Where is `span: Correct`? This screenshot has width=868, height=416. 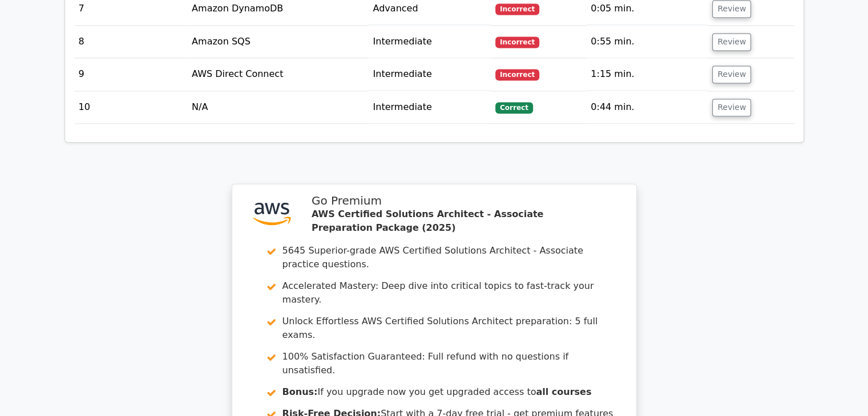
span: Correct is located at coordinates (514, 108).